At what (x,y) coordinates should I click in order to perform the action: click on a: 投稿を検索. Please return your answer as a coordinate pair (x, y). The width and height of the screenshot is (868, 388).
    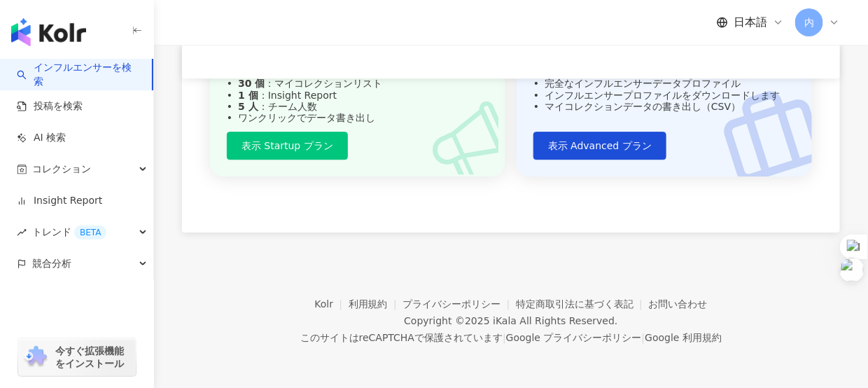
    Looking at the image, I should click on (50, 107).